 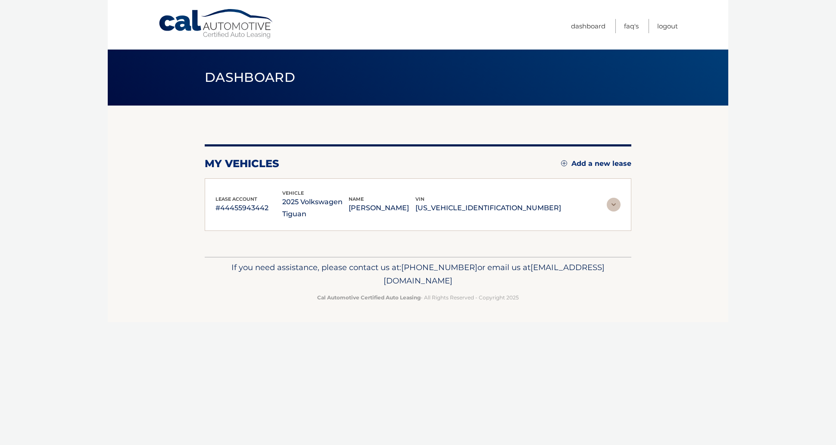 I want to click on span: name, so click(x=356, y=199).